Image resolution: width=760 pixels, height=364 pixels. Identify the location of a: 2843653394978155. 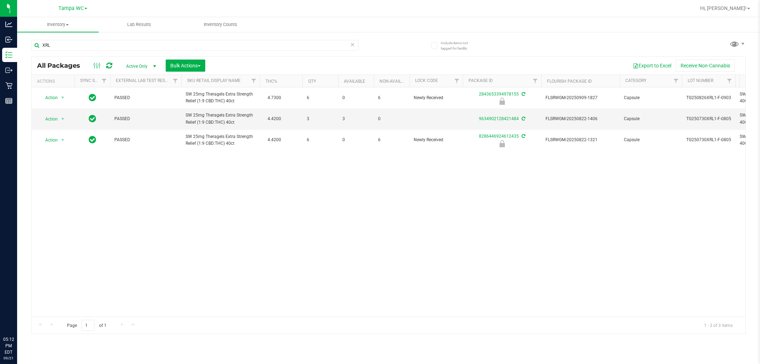
(499, 94).